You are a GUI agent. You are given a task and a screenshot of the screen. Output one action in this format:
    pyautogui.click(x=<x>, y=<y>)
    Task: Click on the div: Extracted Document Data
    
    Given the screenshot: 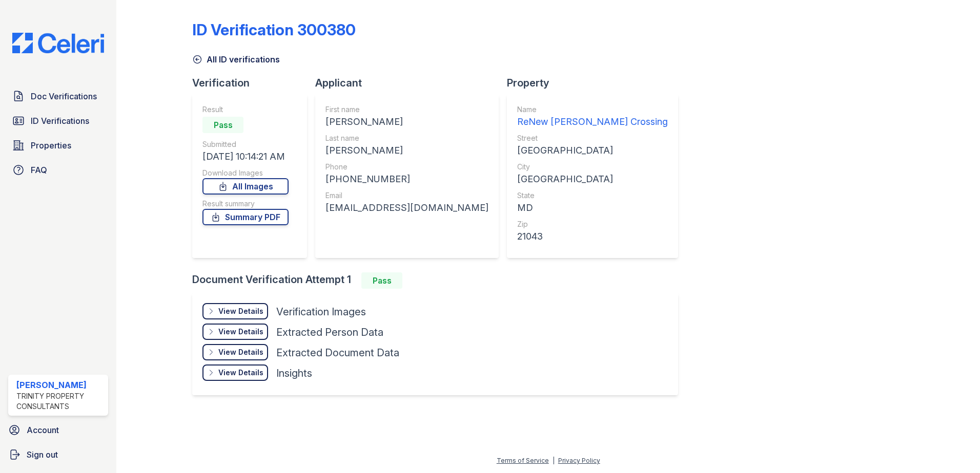 What is the action you would take?
    pyautogui.click(x=338, y=353)
    